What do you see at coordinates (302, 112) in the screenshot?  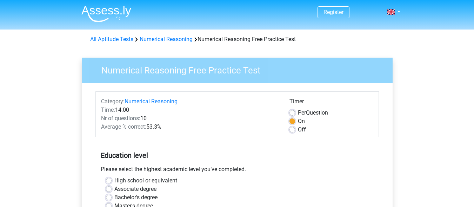 I see `span: Per` at bounding box center [302, 112].